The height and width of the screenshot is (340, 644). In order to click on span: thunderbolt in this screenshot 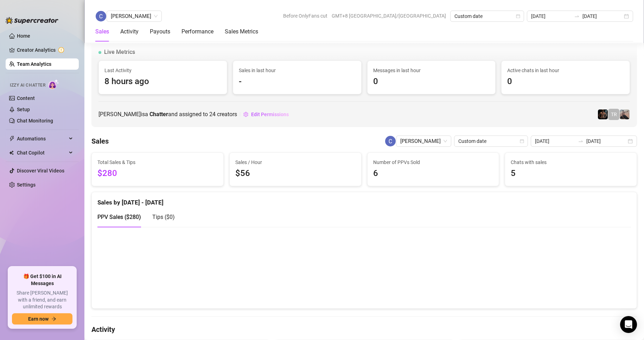, I will do `click(12, 139)`.